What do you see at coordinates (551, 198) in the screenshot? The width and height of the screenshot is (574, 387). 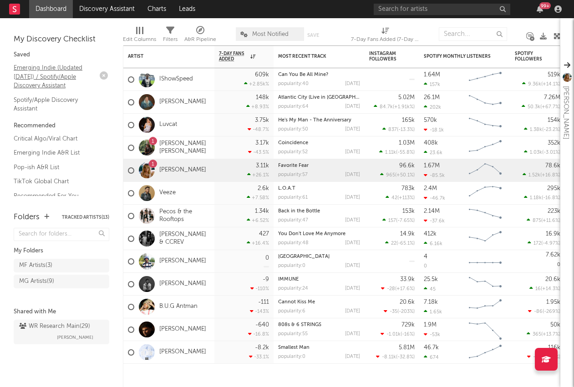 I see `span: -16.8 %` at bounding box center [551, 198].